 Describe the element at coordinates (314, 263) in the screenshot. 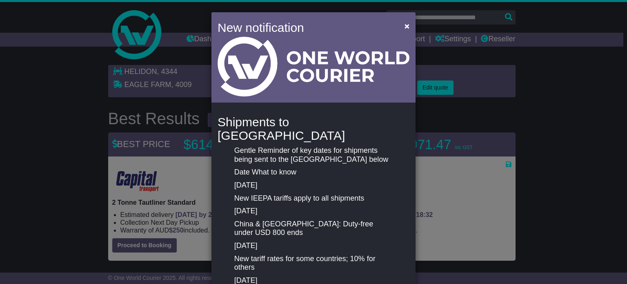

I see `p: New tariff rates for some countries; 10% for others` at that location.